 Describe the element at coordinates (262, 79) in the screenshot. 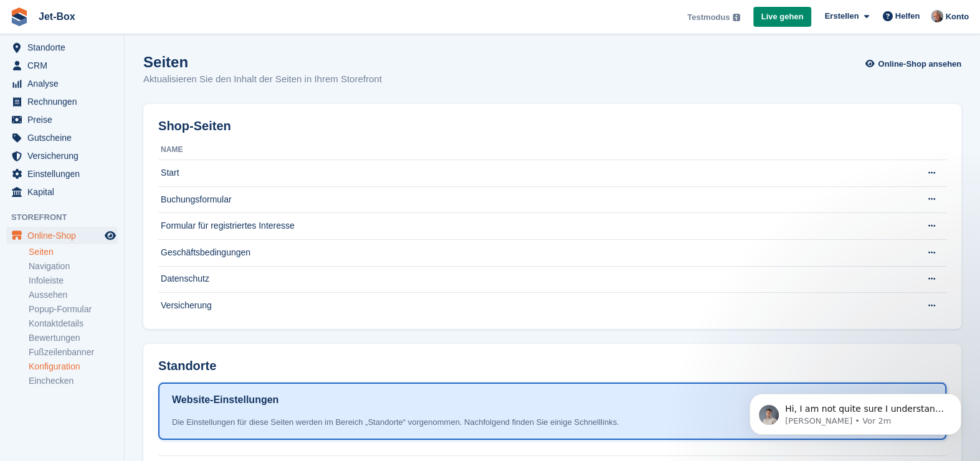

I see `p: Aktualisieren Sie den Inhalt der Seiten in Ihrem Storefront` at that location.